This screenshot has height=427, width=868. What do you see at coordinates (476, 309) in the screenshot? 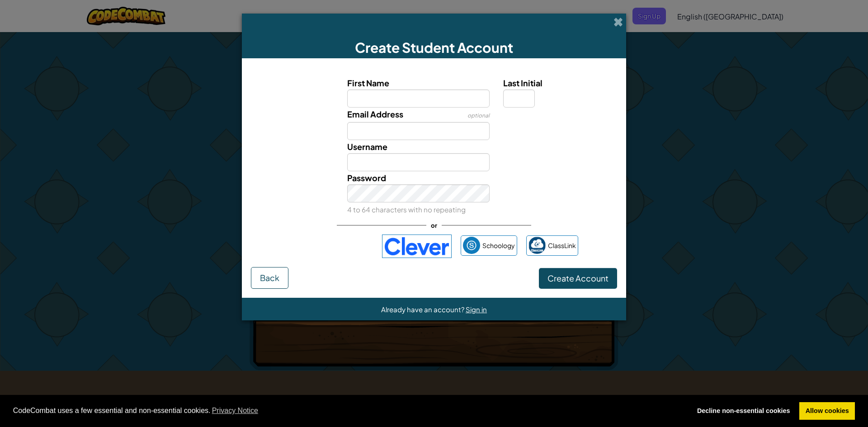
I see `a: Sign in` at bounding box center [476, 309].